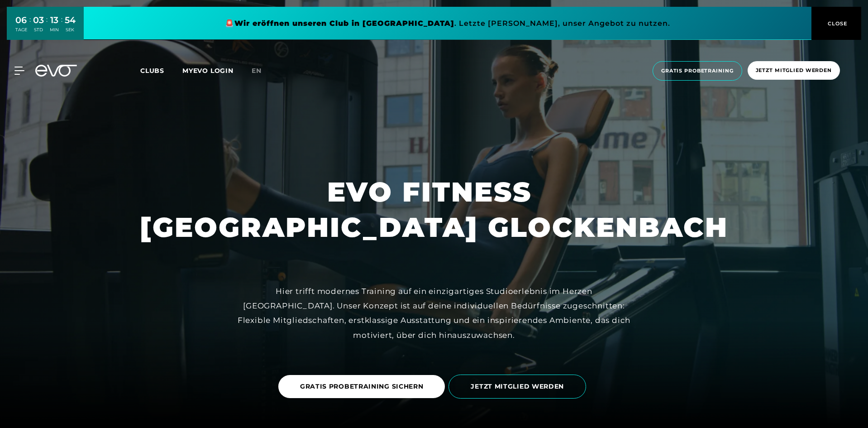 This screenshot has width=868, height=428. Describe the element at coordinates (517, 386) in the screenshot. I see `span: JETZT MITGLIED WERDEN` at that location.